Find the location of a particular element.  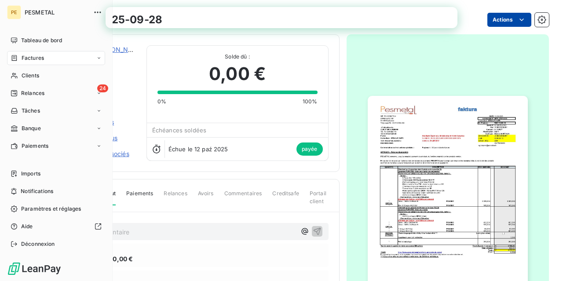

a: Aide is located at coordinates (56, 227).